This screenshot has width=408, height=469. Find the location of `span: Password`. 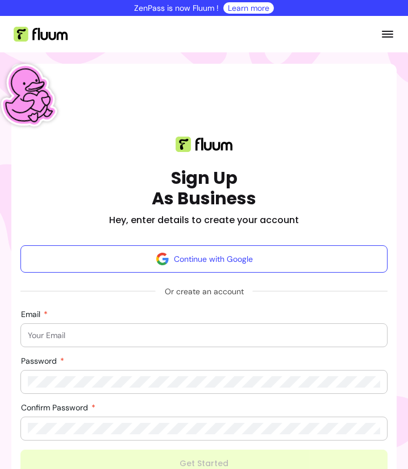

span: Password is located at coordinates (40, 361).